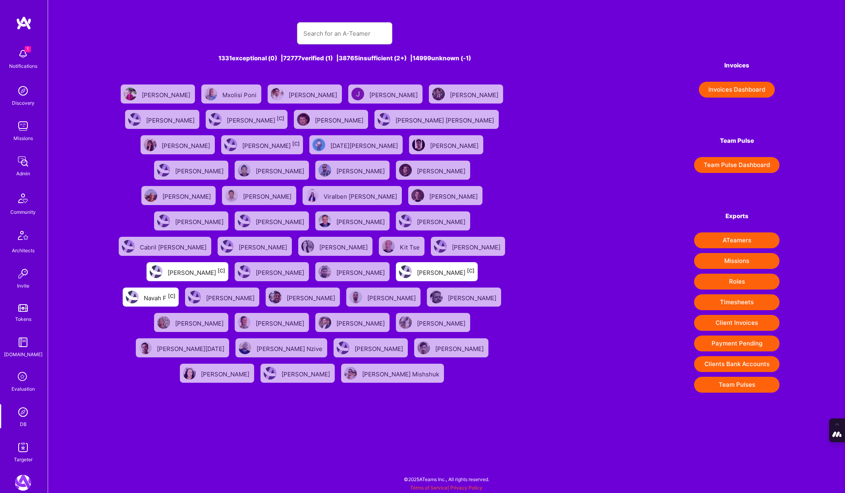  What do you see at coordinates (23, 66) in the screenshot?
I see `div: Notifications` at bounding box center [23, 66].